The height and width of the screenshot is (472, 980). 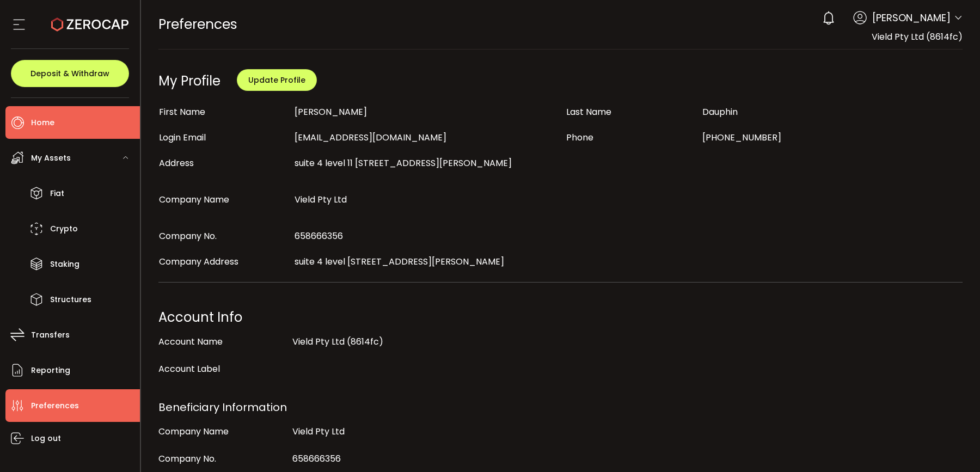 I want to click on span: Phone, so click(x=580, y=138).